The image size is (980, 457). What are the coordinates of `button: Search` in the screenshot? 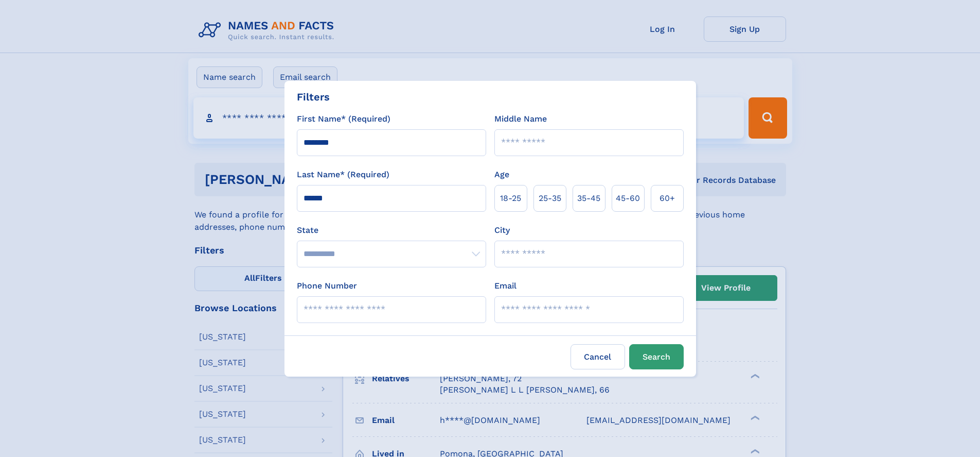 It's located at (656, 356).